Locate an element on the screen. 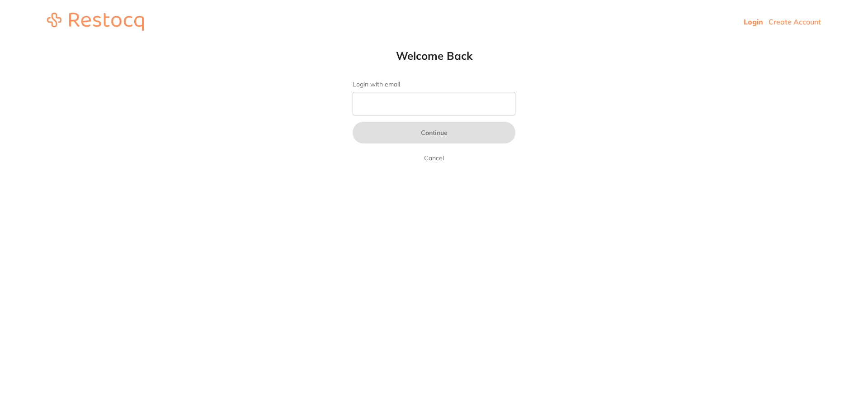 The width and height of the screenshot is (868, 416). button: Continue is located at coordinates (434, 132).